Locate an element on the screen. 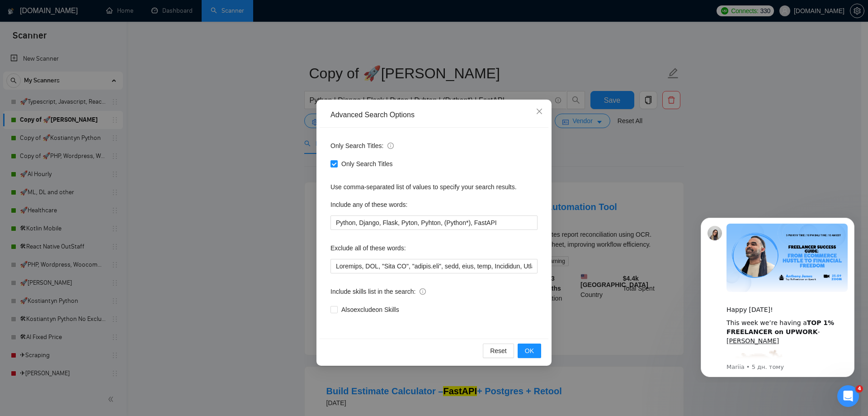 The image size is (868, 416). span: Only Search Titles: is located at coordinates (362, 146).